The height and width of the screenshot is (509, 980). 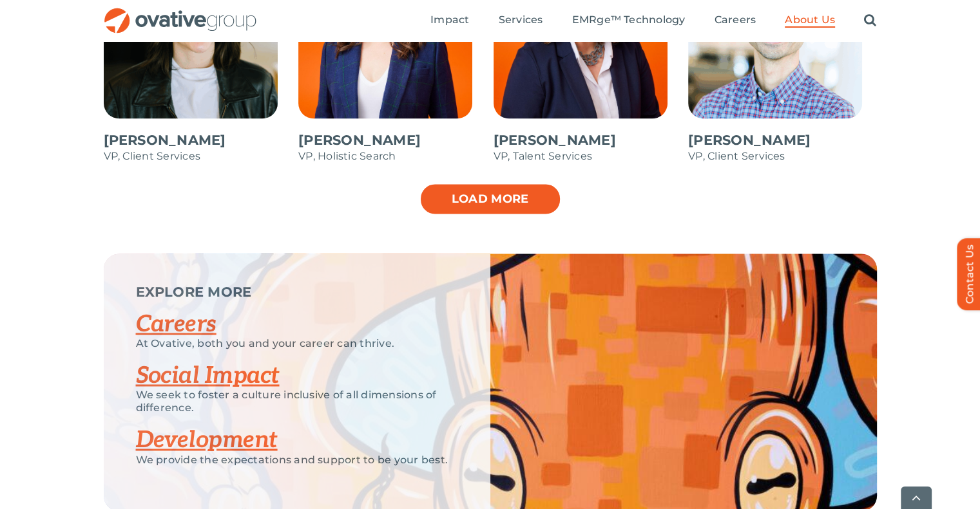 I want to click on a: Search, so click(x=869, y=21).